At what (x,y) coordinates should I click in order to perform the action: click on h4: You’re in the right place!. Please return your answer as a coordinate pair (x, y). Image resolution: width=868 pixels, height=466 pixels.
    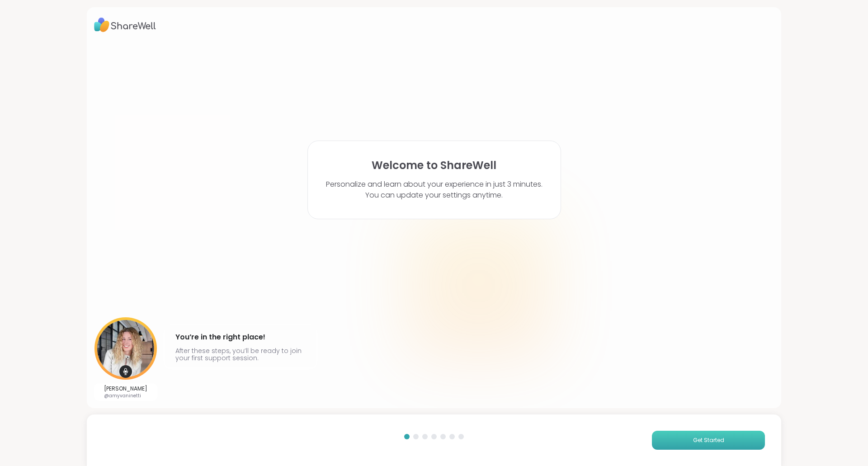
    Looking at the image, I should click on (241, 337).